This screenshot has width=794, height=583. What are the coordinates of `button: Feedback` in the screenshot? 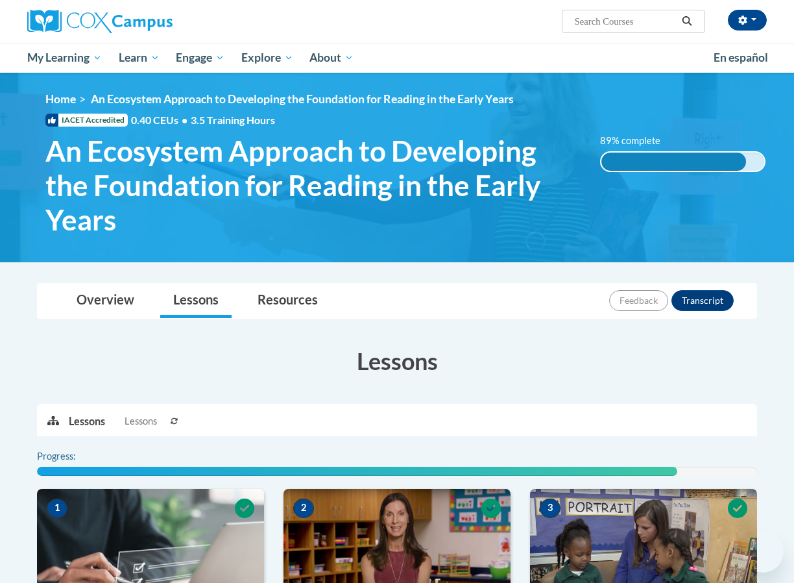 It's located at (639, 300).